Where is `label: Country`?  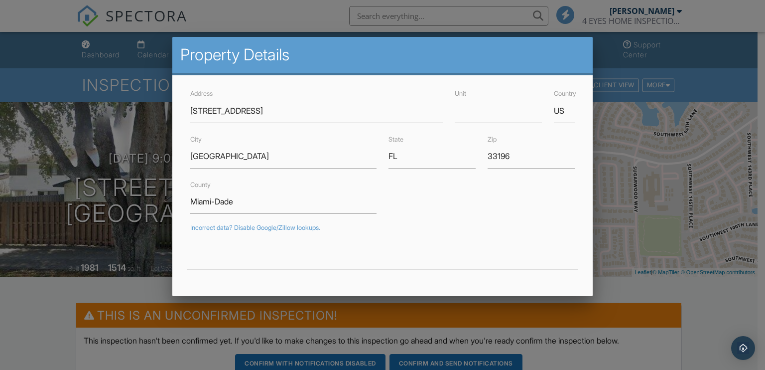 label: Country is located at coordinates (565, 93).